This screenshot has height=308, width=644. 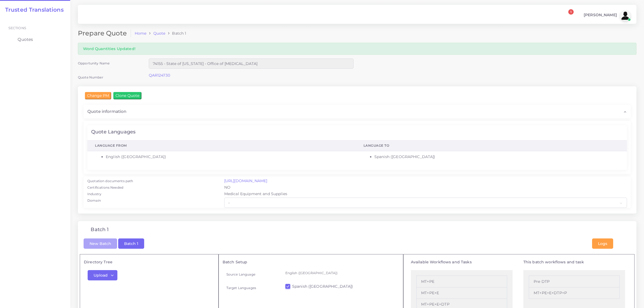 I want to click on label: Domain, so click(x=94, y=201).